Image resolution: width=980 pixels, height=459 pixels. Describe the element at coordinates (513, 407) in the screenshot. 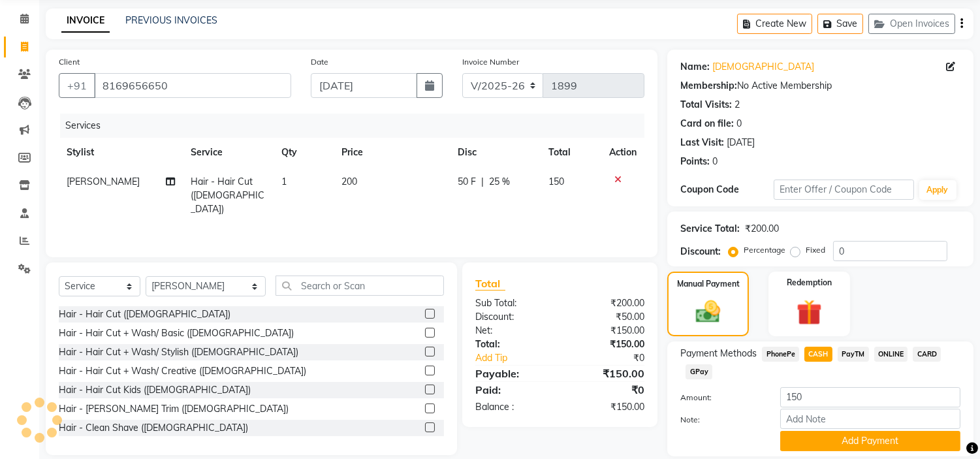

I see `div: Balance :` at that location.